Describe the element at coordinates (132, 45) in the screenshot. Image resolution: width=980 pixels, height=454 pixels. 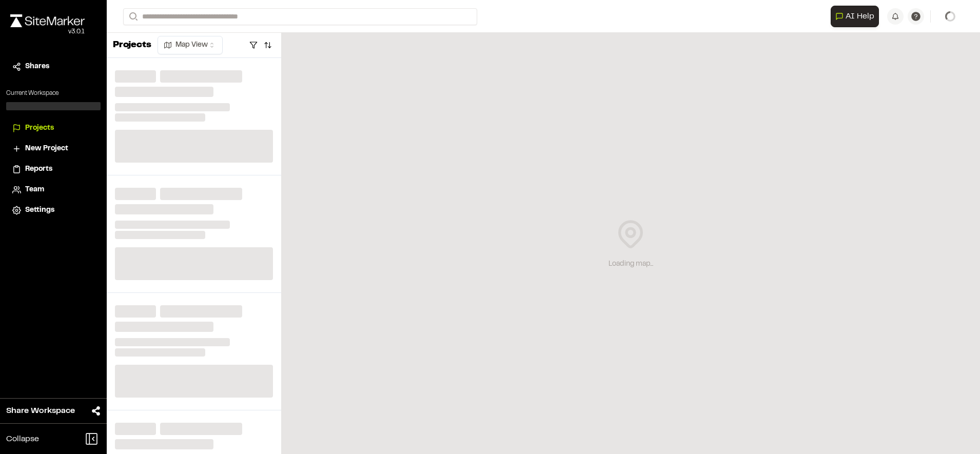
I see `p: Projects` at that location.